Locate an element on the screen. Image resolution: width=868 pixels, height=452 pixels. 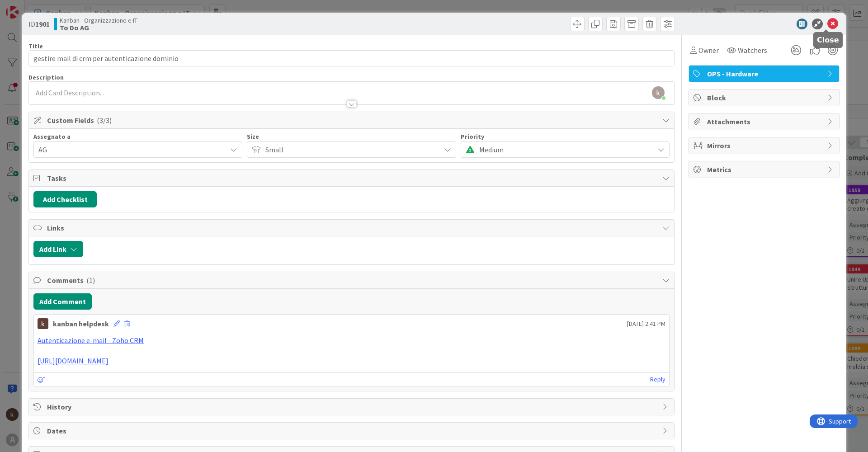
span: History is located at coordinates (352, 407).